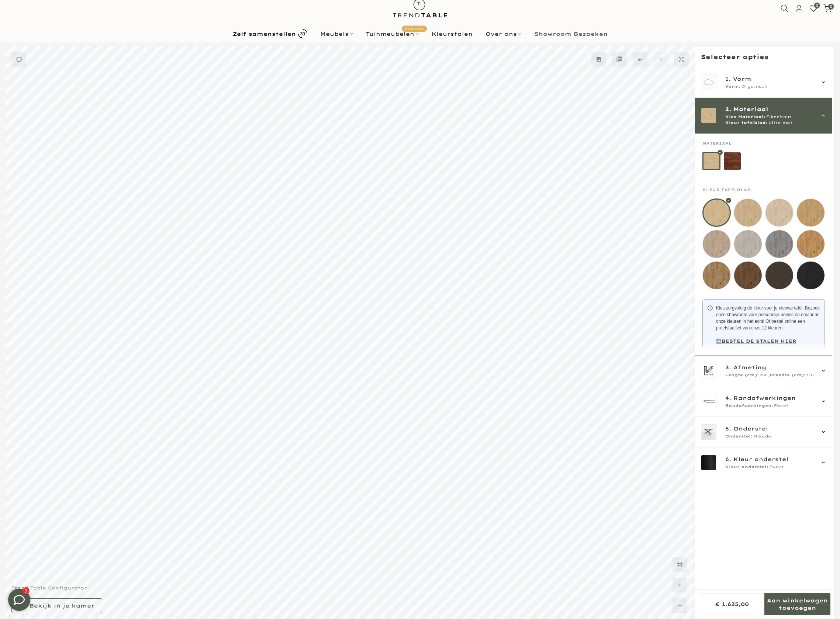 This screenshot has height=619, width=840. I want to click on a: Over ons, so click(503, 34).